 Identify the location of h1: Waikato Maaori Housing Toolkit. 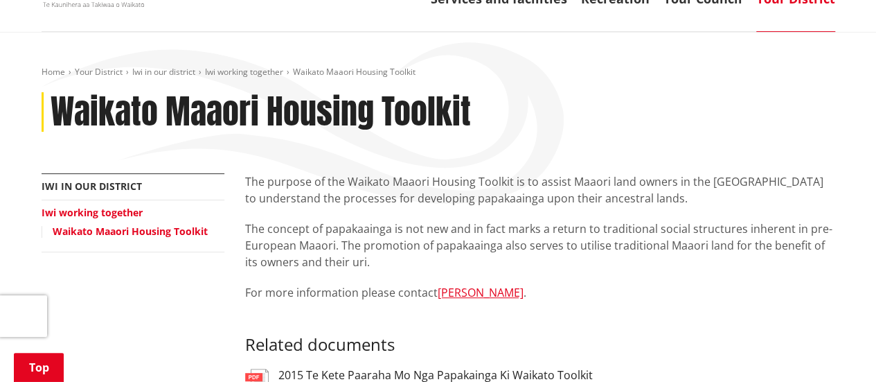
(260, 112).